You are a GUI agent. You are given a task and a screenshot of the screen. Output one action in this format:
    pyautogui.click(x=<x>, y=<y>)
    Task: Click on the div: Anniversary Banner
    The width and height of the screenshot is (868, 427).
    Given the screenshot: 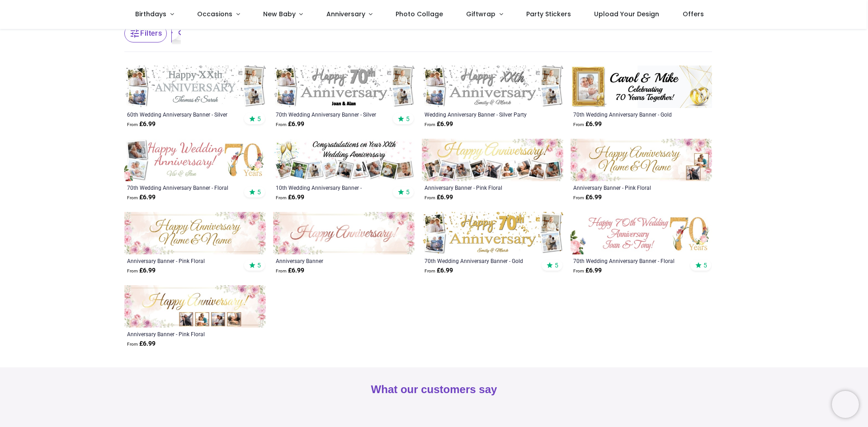 What is the action you would take?
    pyautogui.click(x=330, y=261)
    